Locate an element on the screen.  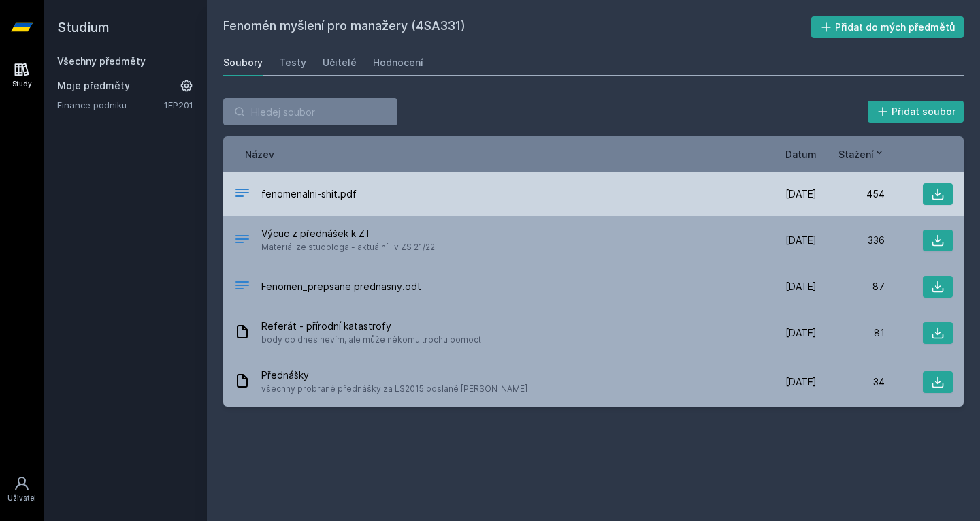
span: Přednášky is located at coordinates (394, 375).